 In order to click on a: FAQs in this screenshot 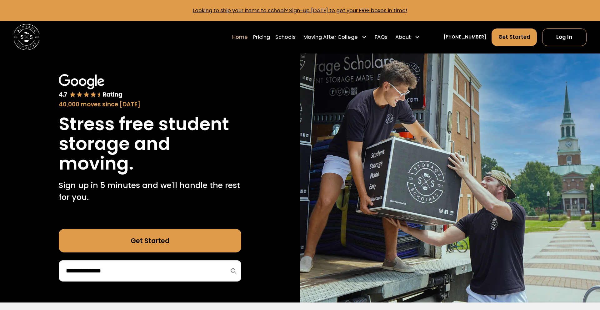, I will do `click(381, 37)`.